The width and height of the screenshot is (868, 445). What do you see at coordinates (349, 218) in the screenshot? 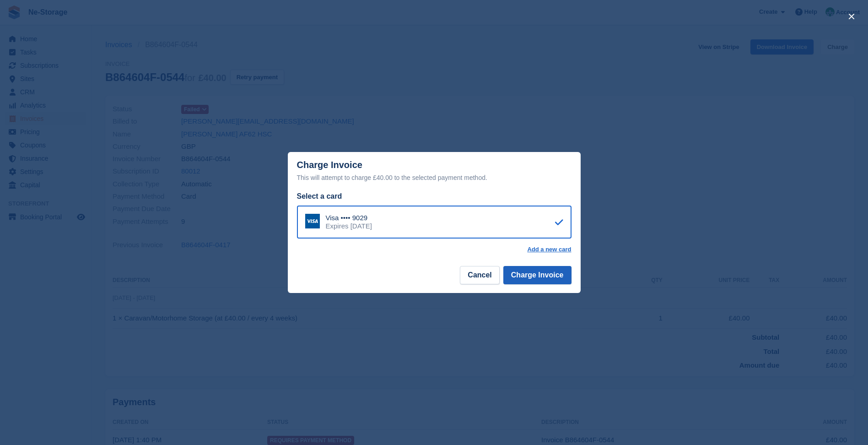
I see `div: Visa •••• 9029` at bounding box center [349, 218].